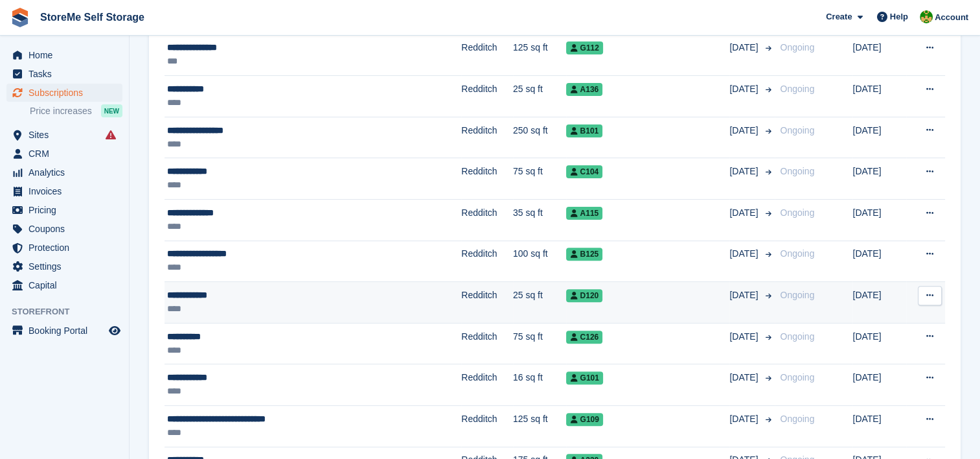 Image resolution: width=980 pixels, height=459 pixels. Describe the element at coordinates (584, 171) in the screenshot. I see `span: C104` at that location.